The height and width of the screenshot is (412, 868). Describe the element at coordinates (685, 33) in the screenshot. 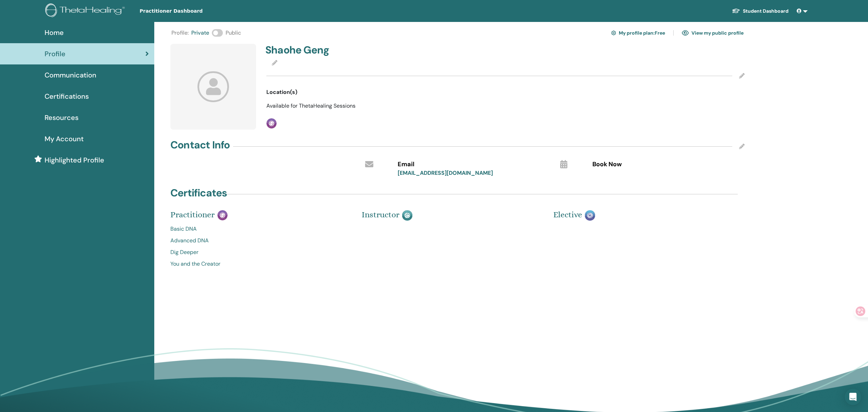

I see `img: eye.svg` at that location.